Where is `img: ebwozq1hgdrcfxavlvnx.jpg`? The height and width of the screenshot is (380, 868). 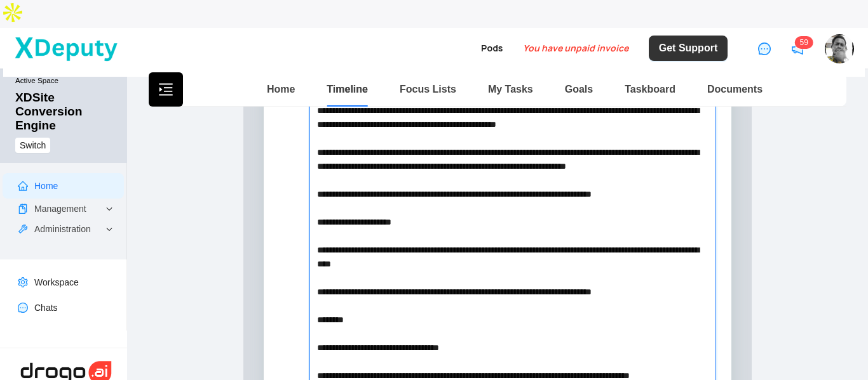 img: ebwozq1hgdrcfxavlvnx.jpg is located at coordinates (839, 49).